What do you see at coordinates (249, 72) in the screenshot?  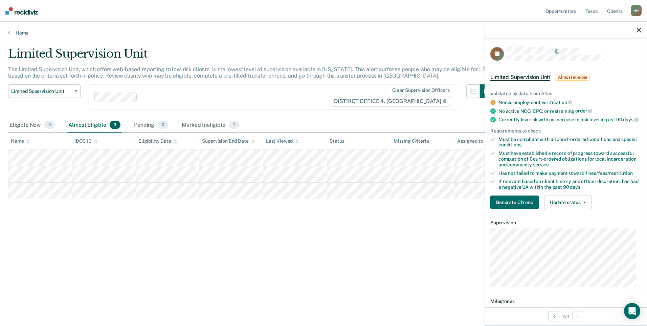 I see `p: The Limited Supervision Unit, which offers web-based reporting to low-risk clients, is the lowest...` at bounding box center [249, 72].